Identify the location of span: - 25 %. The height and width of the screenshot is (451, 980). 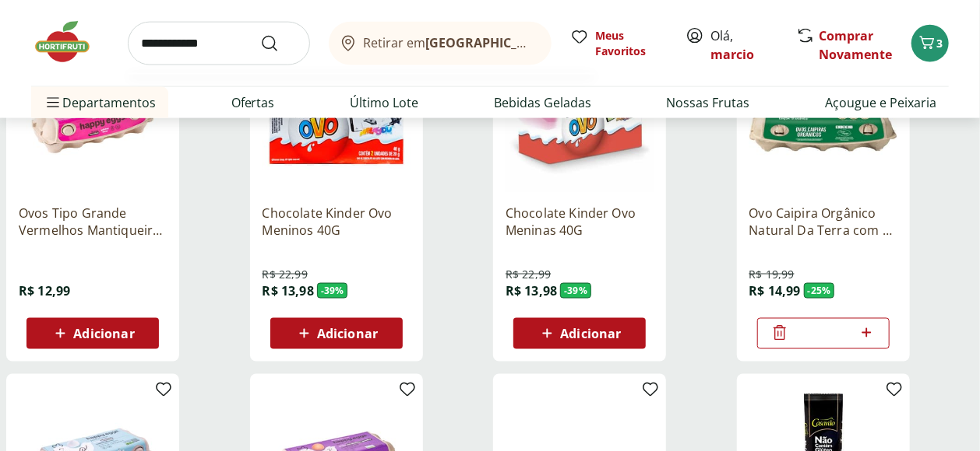
(819, 291).